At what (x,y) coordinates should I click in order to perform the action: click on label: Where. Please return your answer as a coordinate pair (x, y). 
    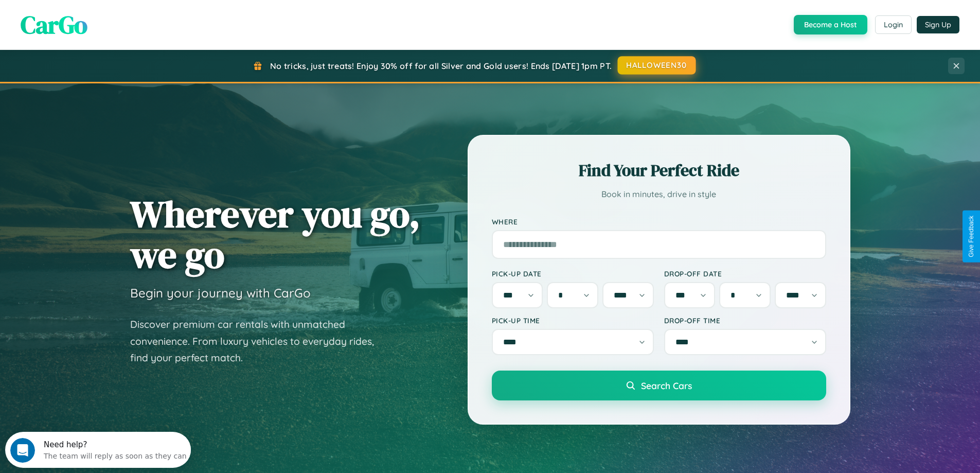
    Looking at the image, I should click on (659, 221).